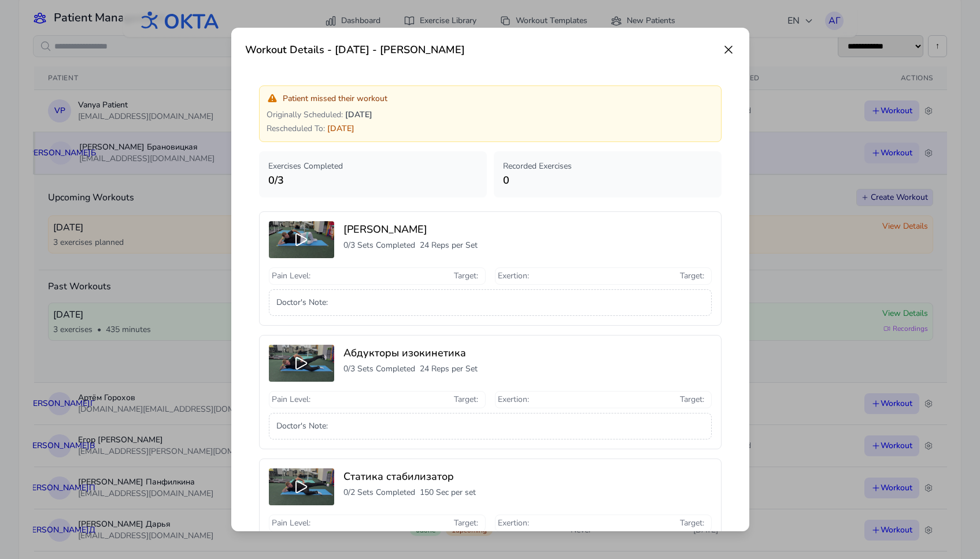 Image resolution: width=980 pixels, height=559 pixels. I want to click on span: Patient missed their workout, so click(335, 99).